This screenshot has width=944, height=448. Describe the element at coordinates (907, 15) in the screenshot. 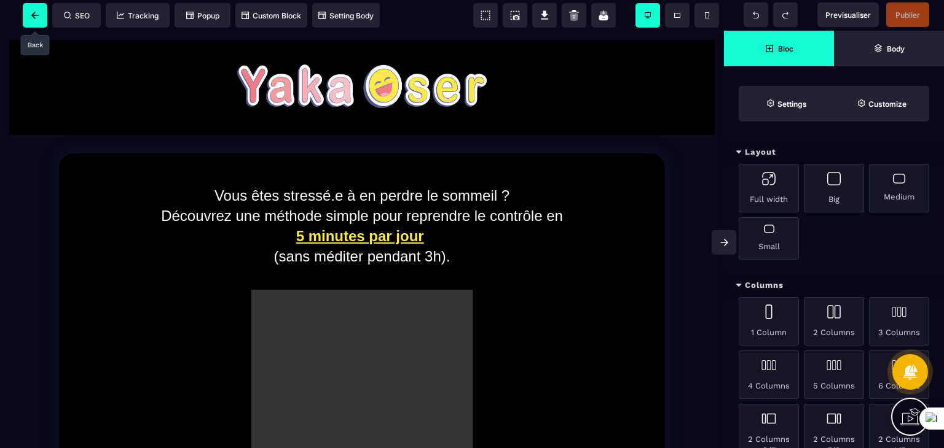

I see `span: Publier` at that location.